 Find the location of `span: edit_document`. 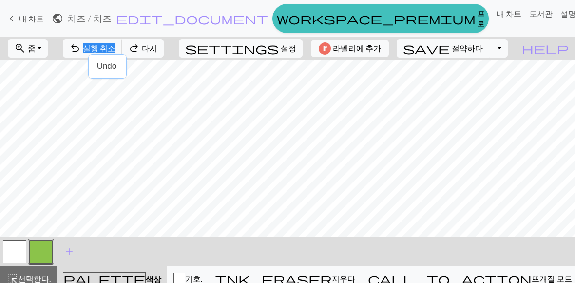

span: edit_document is located at coordinates (192, 19).